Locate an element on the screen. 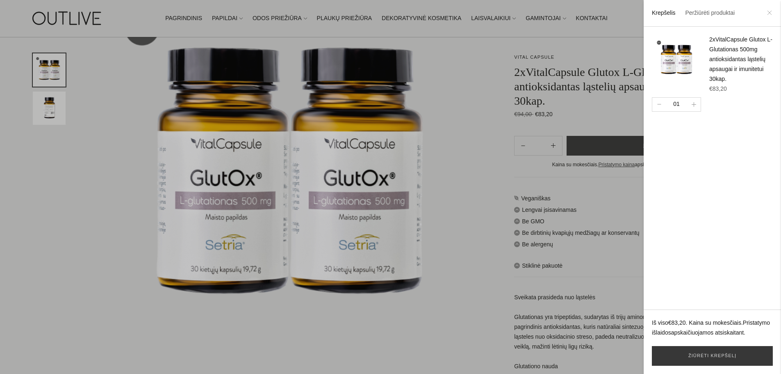  a: 2xVitalCapsule Glutox L-Glutationas 500mg antioksidantas ląstelių apsaugai ir imunitetui 30kap. is located at coordinates (741, 59).